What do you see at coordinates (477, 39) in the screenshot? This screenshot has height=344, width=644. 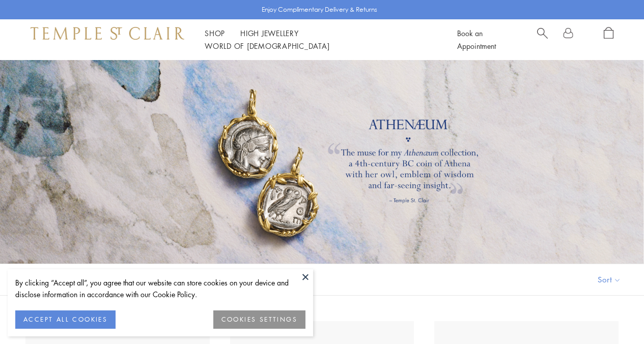 I see `a: Book an Appointment` at bounding box center [477, 39].